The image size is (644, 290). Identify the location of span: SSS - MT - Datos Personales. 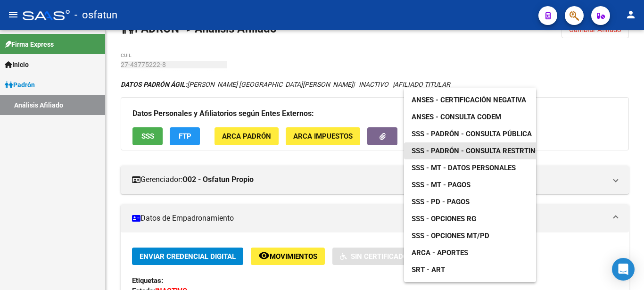
(463, 168).